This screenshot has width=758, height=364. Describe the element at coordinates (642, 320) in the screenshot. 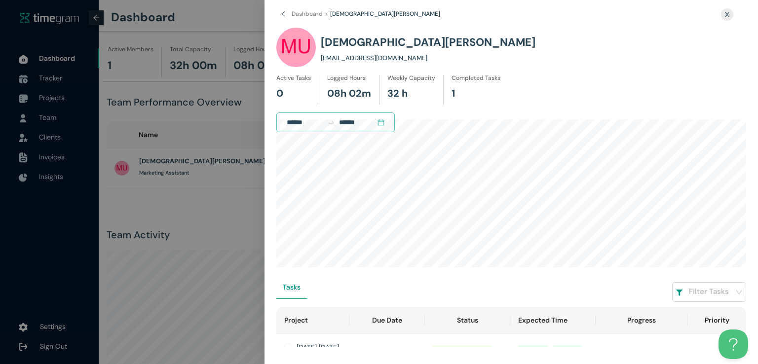

I see `th: Progress` at that location.